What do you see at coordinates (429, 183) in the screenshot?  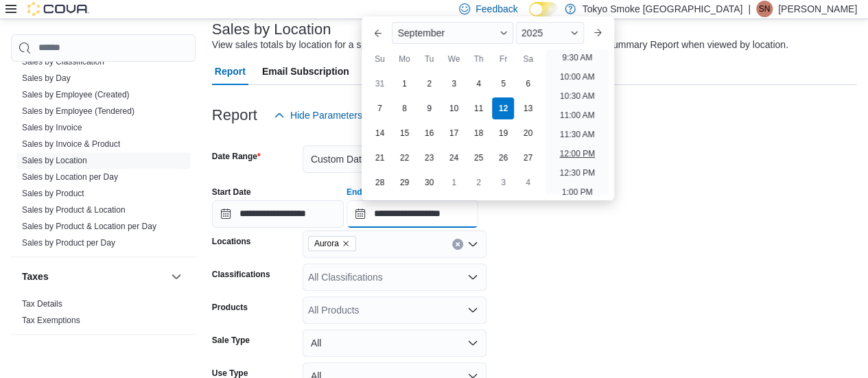 I see `div: day-30` at bounding box center [429, 183].